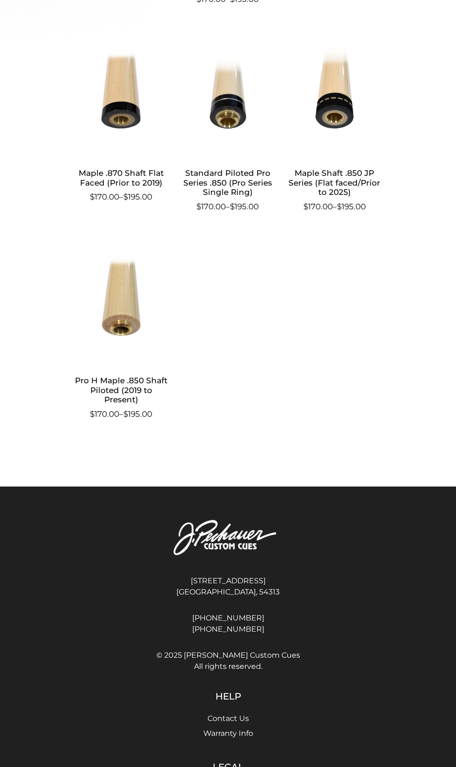  What do you see at coordinates (228, 94) in the screenshot?
I see `img: Standard Piloted Pro Series .850 (Pro Series Single Ring)` at bounding box center [228, 94].